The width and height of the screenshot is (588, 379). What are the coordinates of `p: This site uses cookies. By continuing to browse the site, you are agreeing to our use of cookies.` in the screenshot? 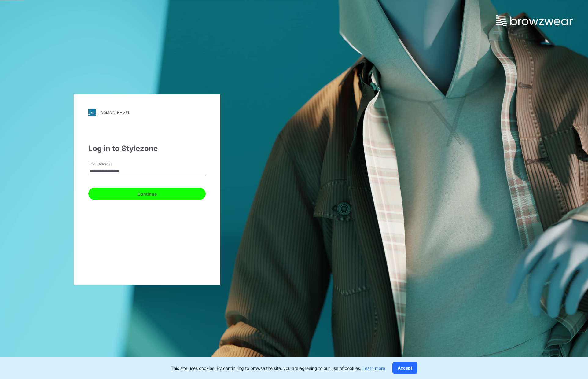 It's located at (278, 368).